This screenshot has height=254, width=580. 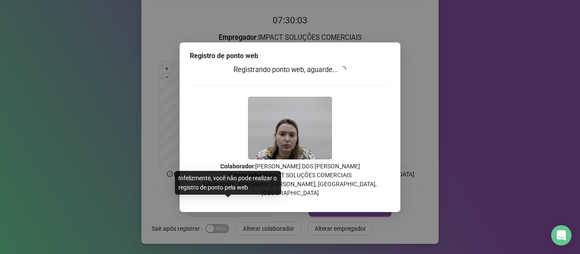 I want to click on strong: Colaborador, so click(x=237, y=166).